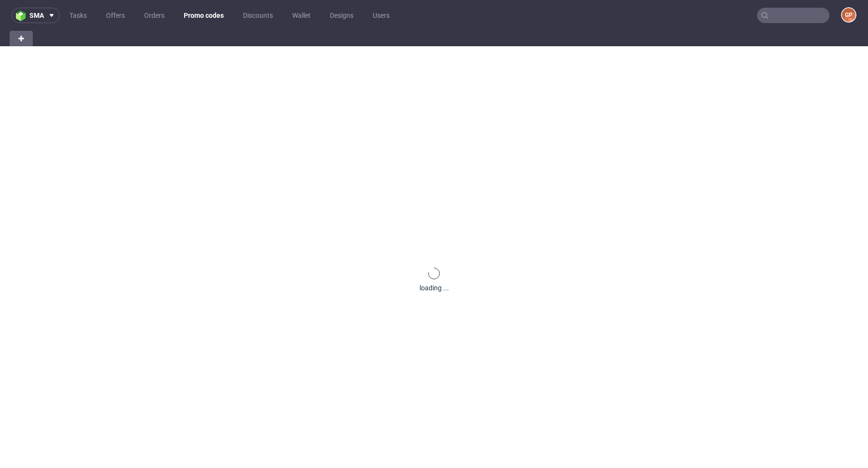 This screenshot has height=468, width=868. Describe the element at coordinates (341, 16) in the screenshot. I see `a: Designs` at that location.